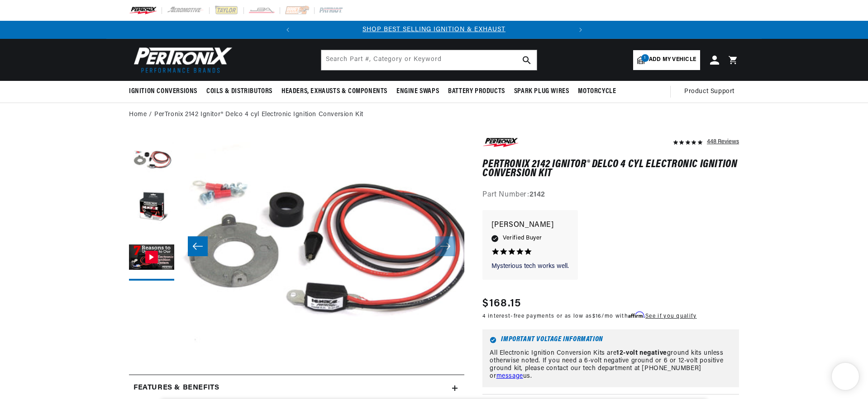  What do you see at coordinates (672, 60) in the screenshot?
I see `span: Add my vehicle` at bounding box center [672, 60].